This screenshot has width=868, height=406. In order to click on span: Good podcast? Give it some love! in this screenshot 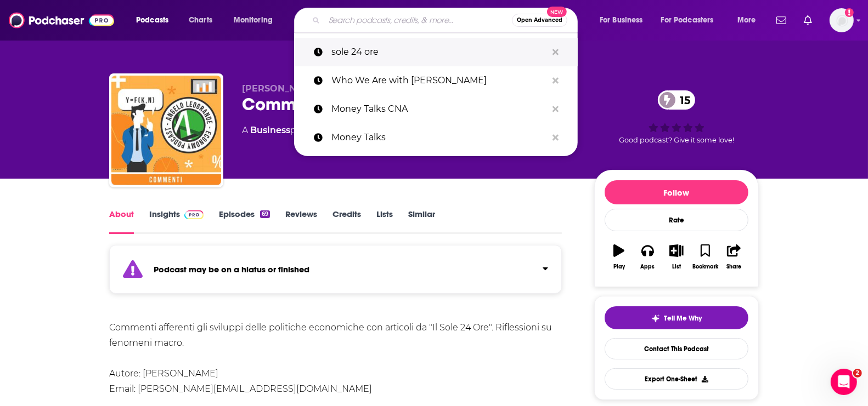, I will do `click(677, 139)`.